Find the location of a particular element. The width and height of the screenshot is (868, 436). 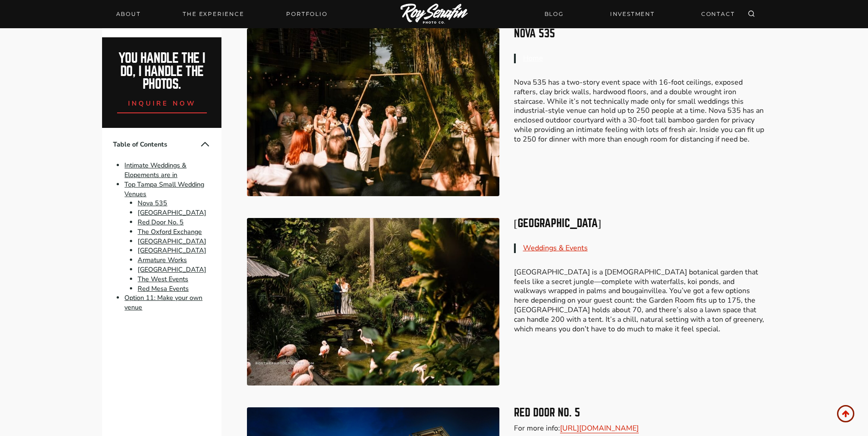

a: Intimate Weddings & Elopements are in is located at coordinates (155, 170).